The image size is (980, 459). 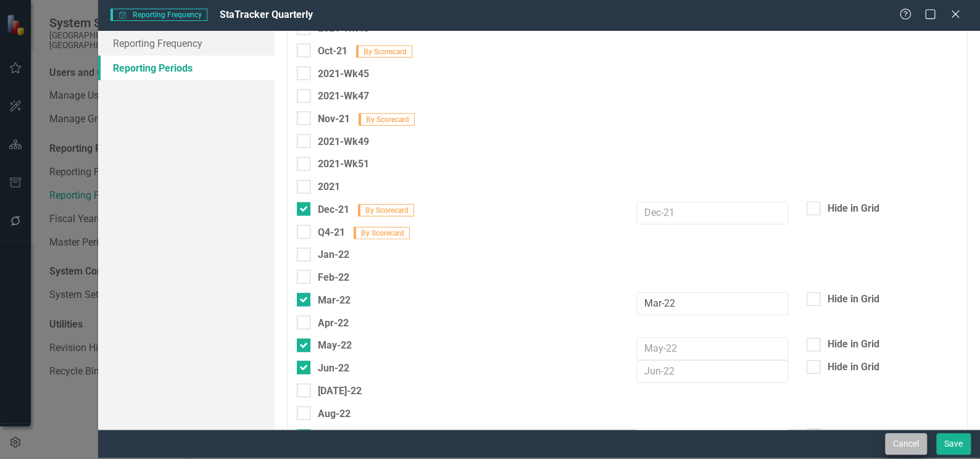 I want to click on div: Jan-22, so click(x=333, y=254).